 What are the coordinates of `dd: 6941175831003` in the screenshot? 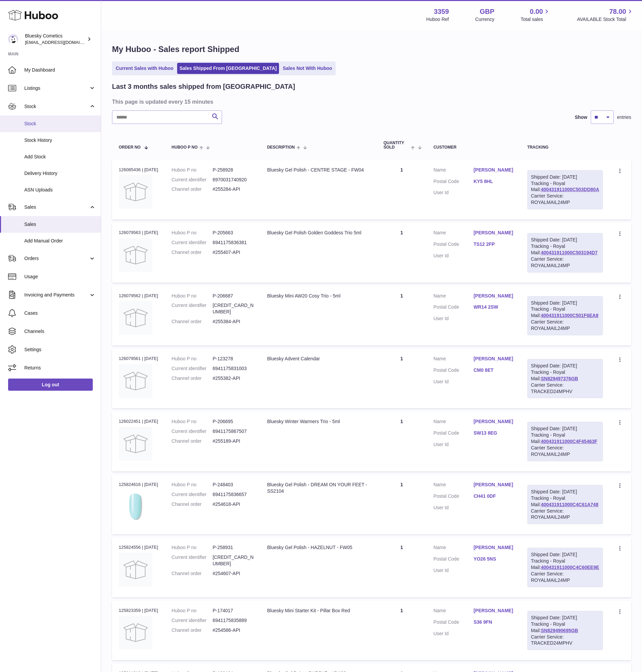 It's located at (233, 369).